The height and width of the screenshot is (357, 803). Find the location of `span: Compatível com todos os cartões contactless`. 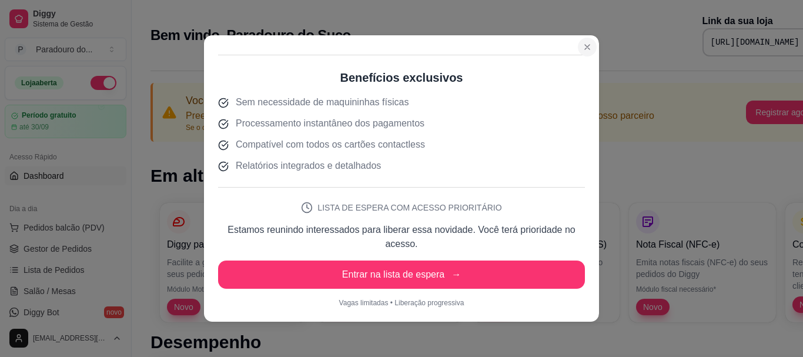

span: Compatível com todos os cartões contactless is located at coordinates (330, 145).